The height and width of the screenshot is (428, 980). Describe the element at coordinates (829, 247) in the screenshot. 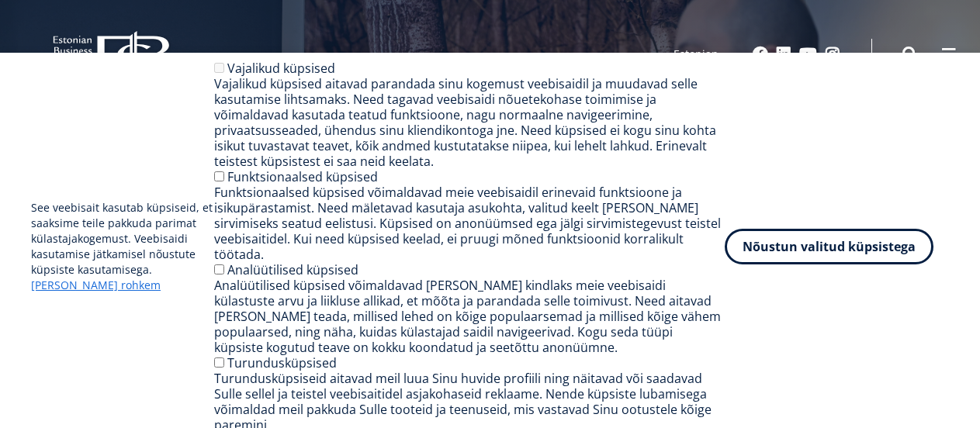

I see `button: Nõustun valitud küpsistega` at that location.